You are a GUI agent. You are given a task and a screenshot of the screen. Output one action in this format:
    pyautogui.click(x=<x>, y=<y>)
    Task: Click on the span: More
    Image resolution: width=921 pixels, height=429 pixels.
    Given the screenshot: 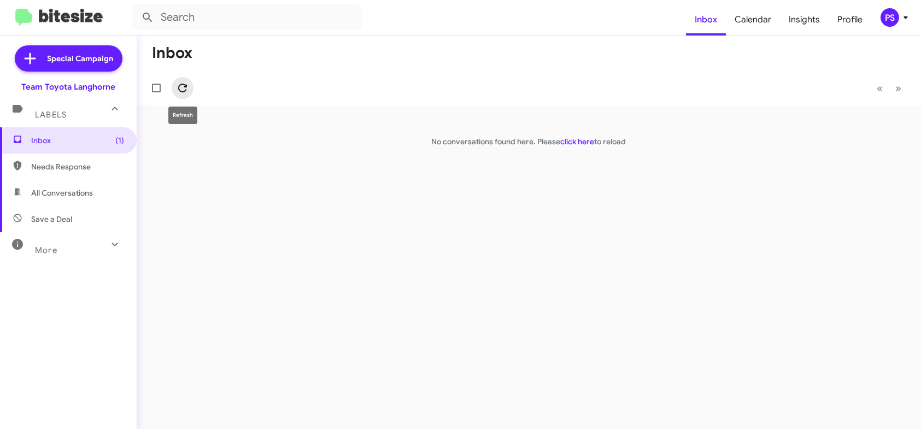 What is the action you would take?
    pyautogui.click(x=46, y=250)
    